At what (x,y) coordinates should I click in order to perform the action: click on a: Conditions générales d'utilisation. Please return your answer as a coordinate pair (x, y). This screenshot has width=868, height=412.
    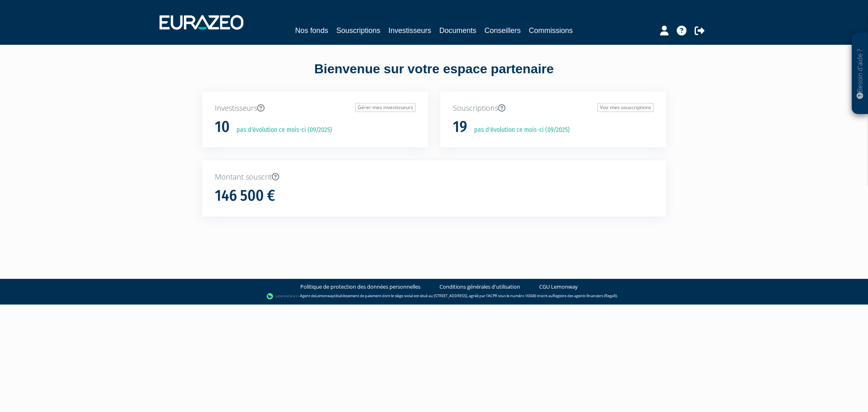
    Looking at the image, I should click on (480, 286).